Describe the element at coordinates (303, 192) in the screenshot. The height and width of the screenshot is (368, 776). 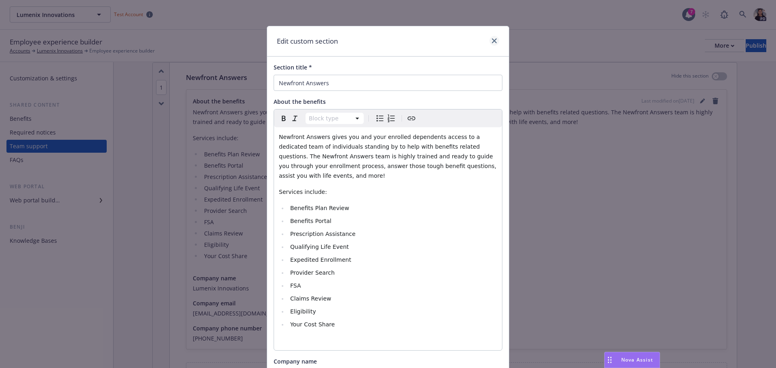
I see `span: Services include:​​` at that location.